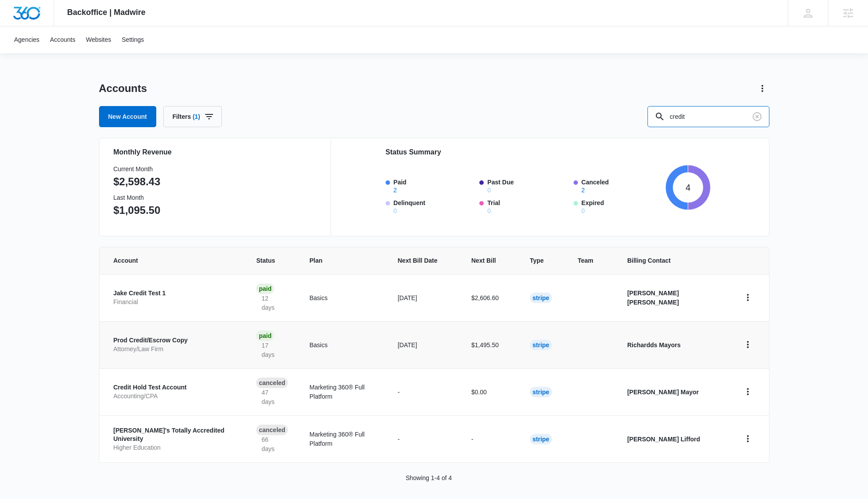  I want to click on p: $2,598.43, so click(137, 182).